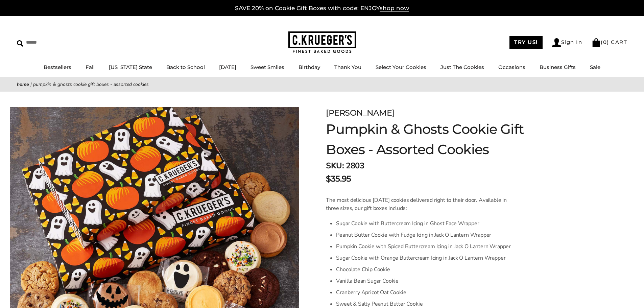 The image size is (644, 308). Describe the element at coordinates (348, 67) in the screenshot. I see `a: Thank You` at that location.